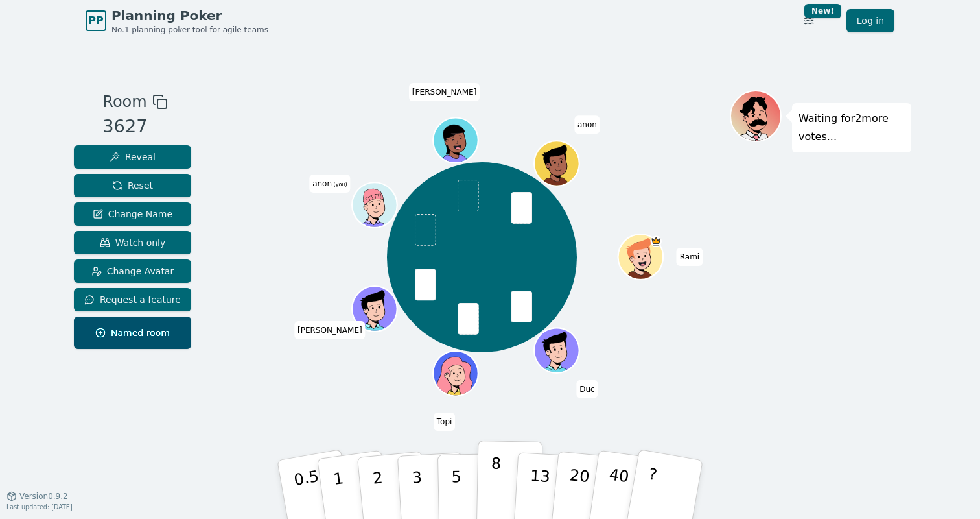  Describe the element at coordinates (132, 214) in the screenshot. I see `span: Change Name` at that location.